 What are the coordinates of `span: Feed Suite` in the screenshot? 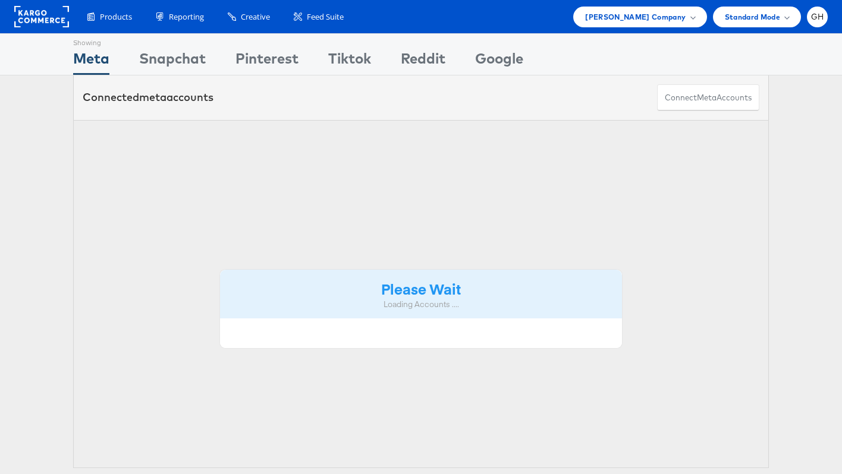 It's located at (325, 17).